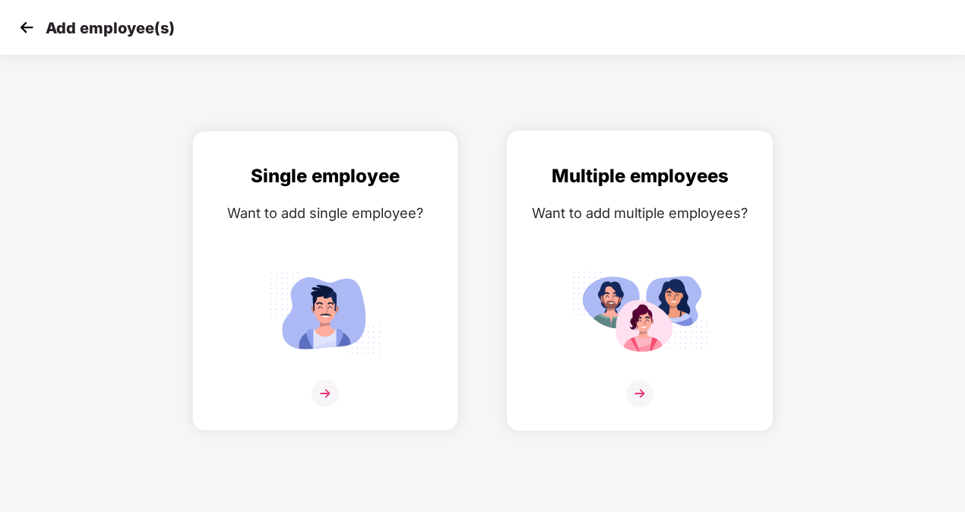 Image resolution: width=965 pixels, height=512 pixels. I want to click on div: Want to add multiple employees?, so click(640, 213).